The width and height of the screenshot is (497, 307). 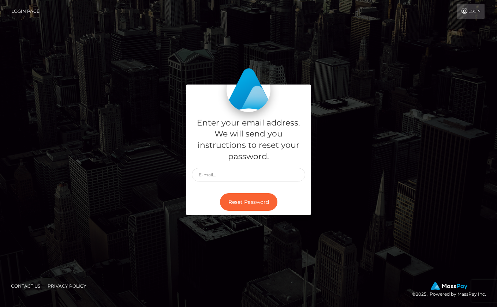 I want to click on div: © 2025 , Powered by MassPay Inc., so click(x=451, y=290).